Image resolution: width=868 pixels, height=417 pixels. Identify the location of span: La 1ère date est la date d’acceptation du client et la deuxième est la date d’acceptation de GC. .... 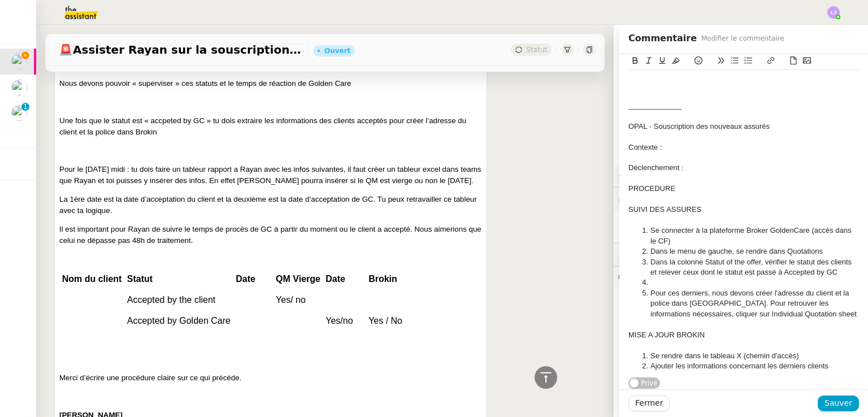
(268, 204).